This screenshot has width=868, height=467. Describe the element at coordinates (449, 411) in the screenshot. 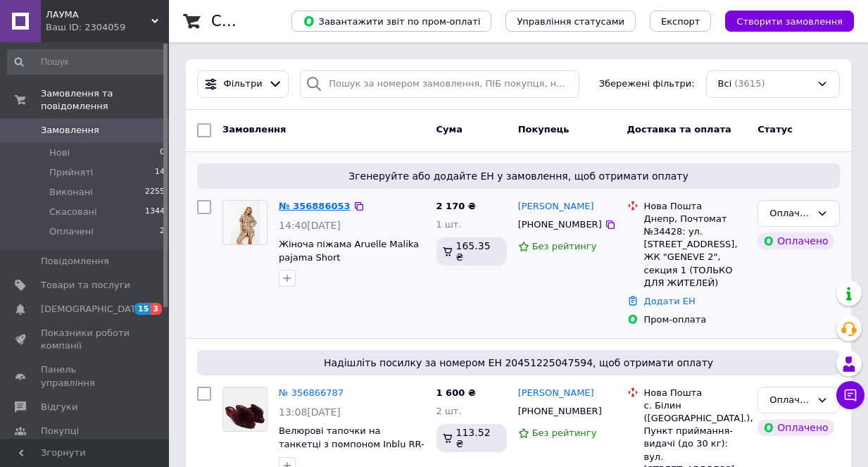

I see `span: 2 шт.` at that location.